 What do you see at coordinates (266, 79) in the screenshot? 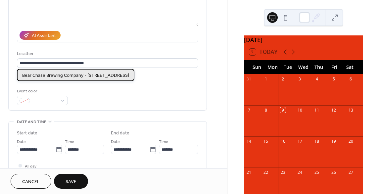
I see `div: 1` at bounding box center [266, 79].